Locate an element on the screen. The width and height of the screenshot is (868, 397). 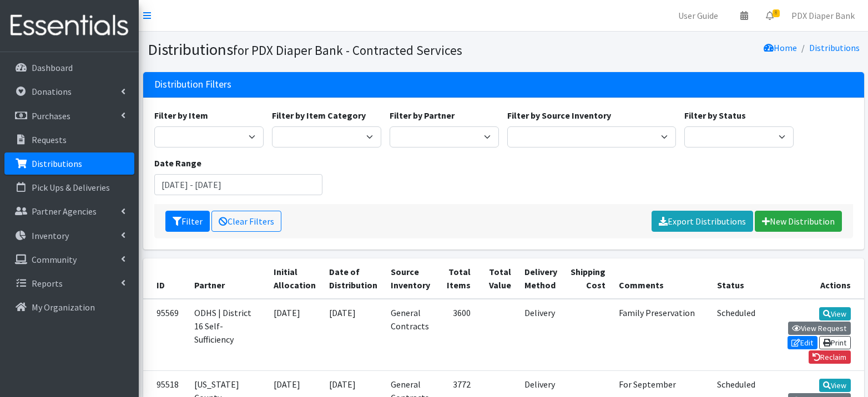
label: Filter by Source Inventory is located at coordinates (559, 116).